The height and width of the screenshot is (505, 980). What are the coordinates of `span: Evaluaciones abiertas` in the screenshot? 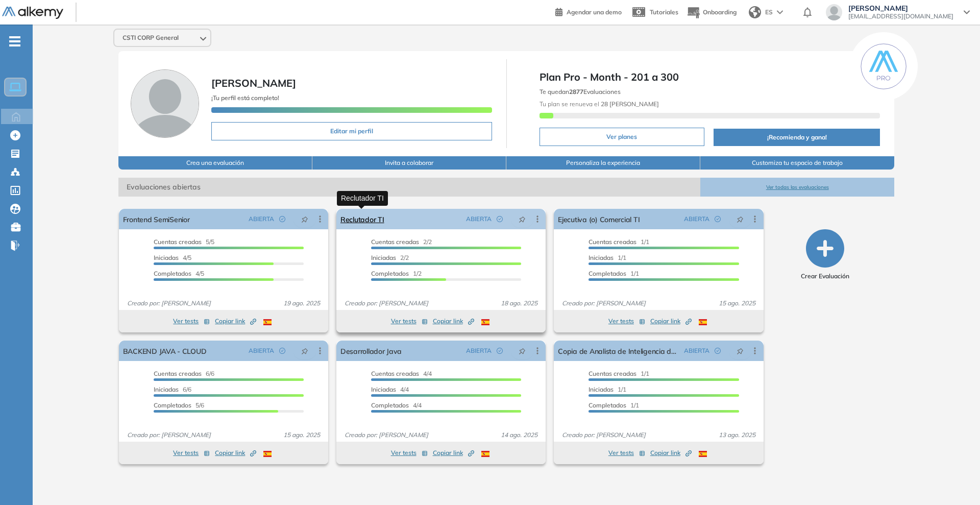 It's located at (409, 187).